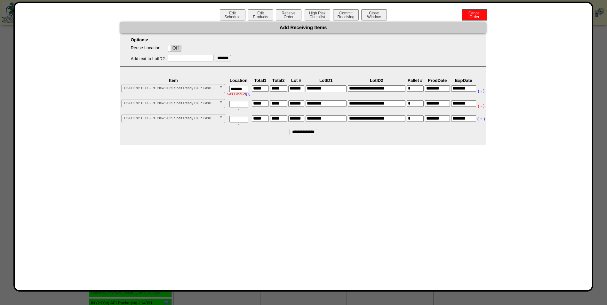 The image size is (607, 305). Describe the element at coordinates (261, 15) in the screenshot. I see `button: EditProducts` at that location.